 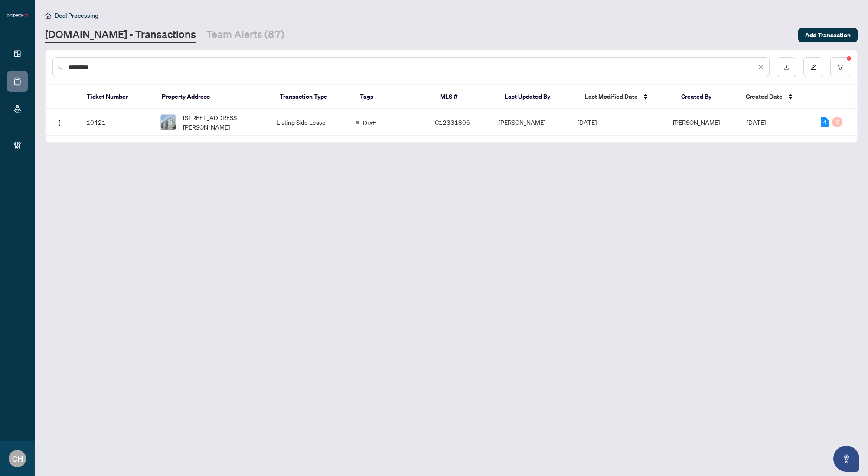 I want to click on span: Add Transaction, so click(x=828, y=35).